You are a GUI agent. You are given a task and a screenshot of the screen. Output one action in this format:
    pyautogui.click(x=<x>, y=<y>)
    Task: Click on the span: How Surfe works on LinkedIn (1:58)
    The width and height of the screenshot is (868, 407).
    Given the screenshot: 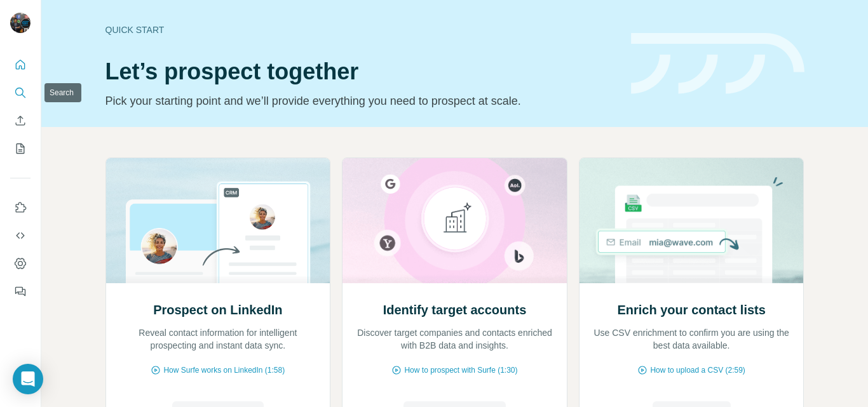 What is the action you would take?
    pyautogui.click(x=223, y=370)
    